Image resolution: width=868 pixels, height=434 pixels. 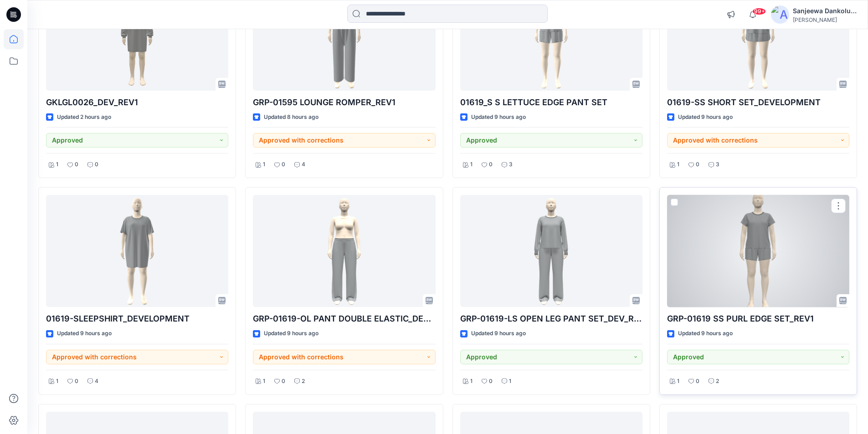 I want to click on p: GRP-01619 SS PURL EDGE SET_REV1, so click(x=758, y=319).